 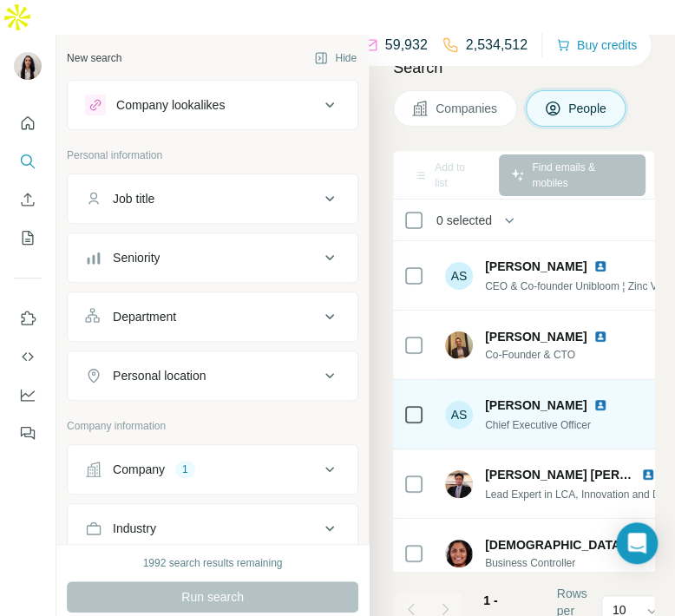 What do you see at coordinates (28, 199) in the screenshot?
I see `button: Enrich CSV` at bounding box center [28, 199].